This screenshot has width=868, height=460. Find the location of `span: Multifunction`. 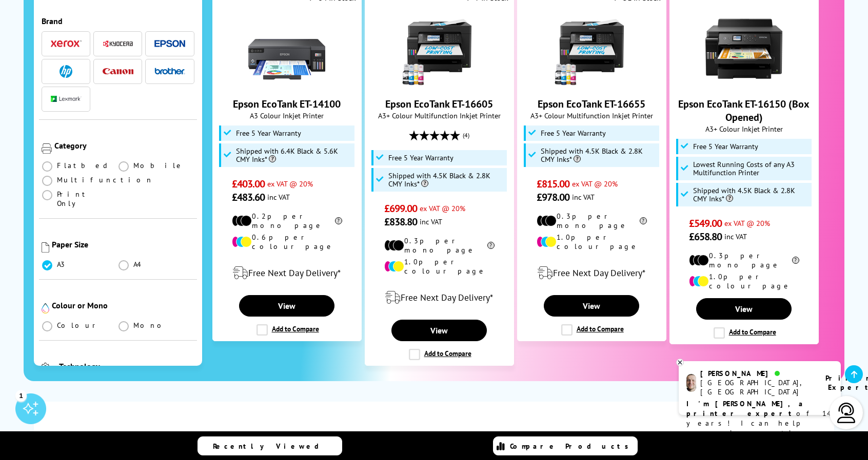

span: Multifunction is located at coordinates (105, 180).